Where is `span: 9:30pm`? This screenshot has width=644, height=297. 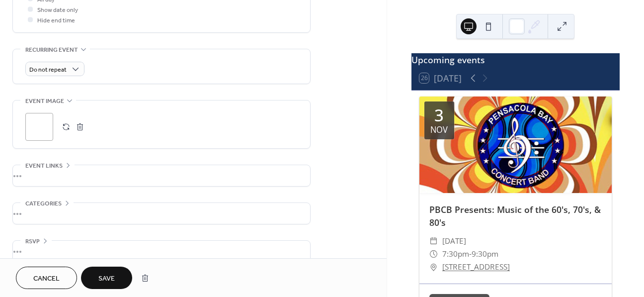 span: 9:30pm is located at coordinates (486, 255).